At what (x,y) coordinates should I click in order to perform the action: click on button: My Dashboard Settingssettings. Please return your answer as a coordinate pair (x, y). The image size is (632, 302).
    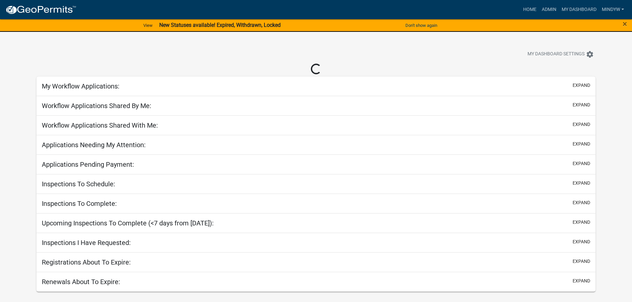
    Looking at the image, I should click on (561, 54).